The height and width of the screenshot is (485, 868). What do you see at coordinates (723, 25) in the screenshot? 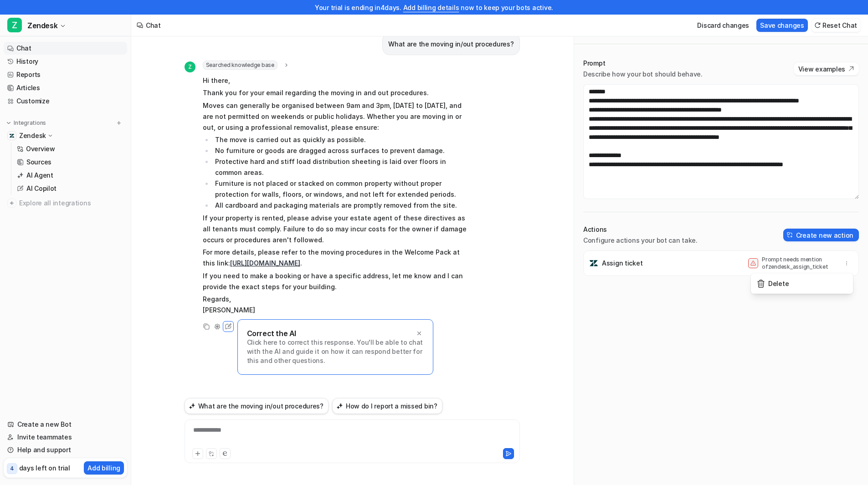
I see `button: Discard changes` at bounding box center [723, 25].